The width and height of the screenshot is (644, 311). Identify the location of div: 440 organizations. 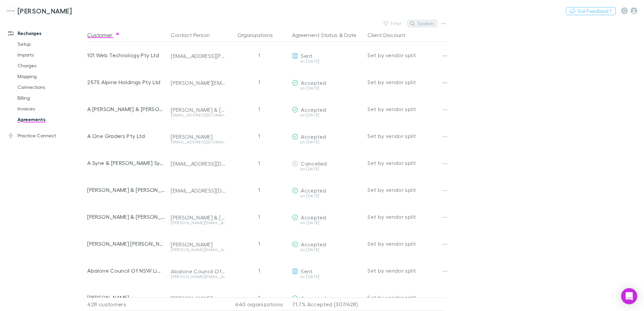
(259, 305).